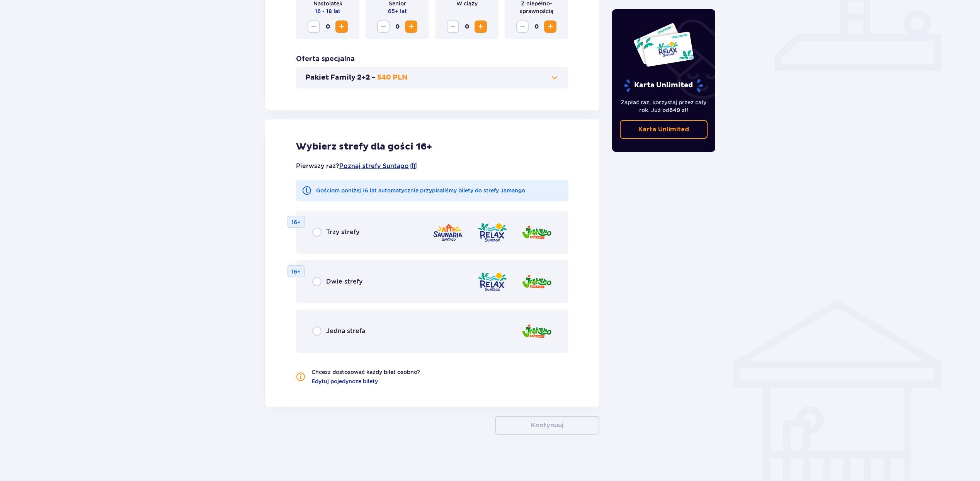 The width and height of the screenshot is (980, 481). What do you see at coordinates (344, 282) in the screenshot?
I see `p: Dwie strefy` at bounding box center [344, 282].